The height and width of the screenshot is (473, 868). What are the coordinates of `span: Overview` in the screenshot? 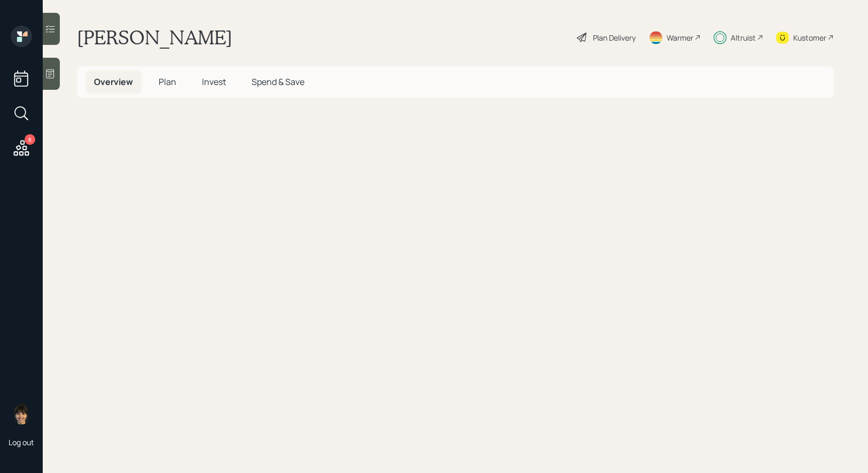 It's located at (113, 82).